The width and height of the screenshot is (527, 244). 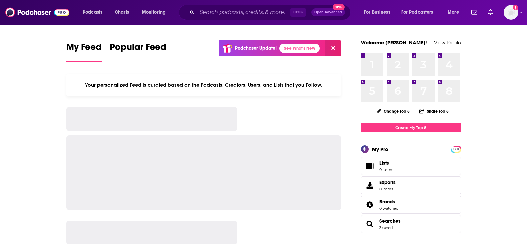 What do you see at coordinates (84, 51) in the screenshot?
I see `a: My Feed` at bounding box center [84, 51].